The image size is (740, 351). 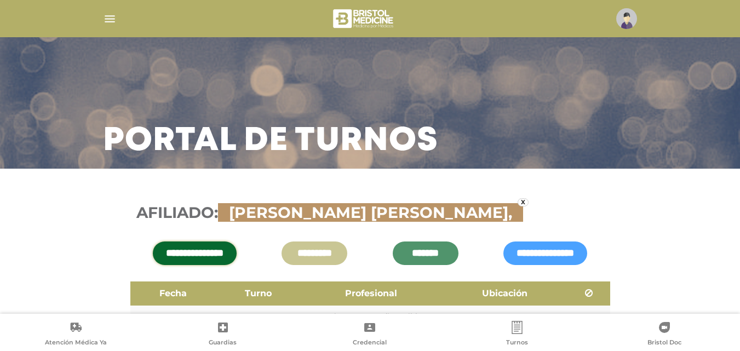 What do you see at coordinates (370, 317) in the screenshot?
I see `td: No existen turnos disponibles.` at bounding box center [370, 317].